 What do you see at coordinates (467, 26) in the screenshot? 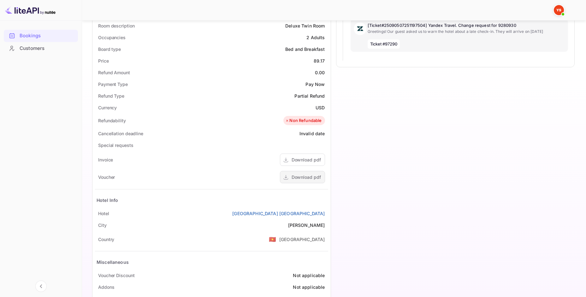
I see `p: [Ticket#25090507251197504] Yandex Travel. Change request for 9280930` at bounding box center [467, 26].